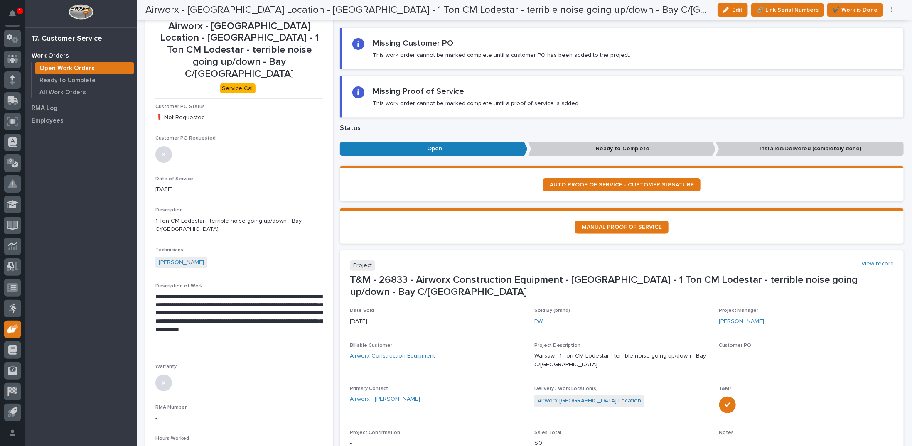 Image resolution: width=912 pixels, height=446 pixels. What do you see at coordinates (179, 286) in the screenshot?
I see `span: Description of Work` at bounding box center [179, 286].